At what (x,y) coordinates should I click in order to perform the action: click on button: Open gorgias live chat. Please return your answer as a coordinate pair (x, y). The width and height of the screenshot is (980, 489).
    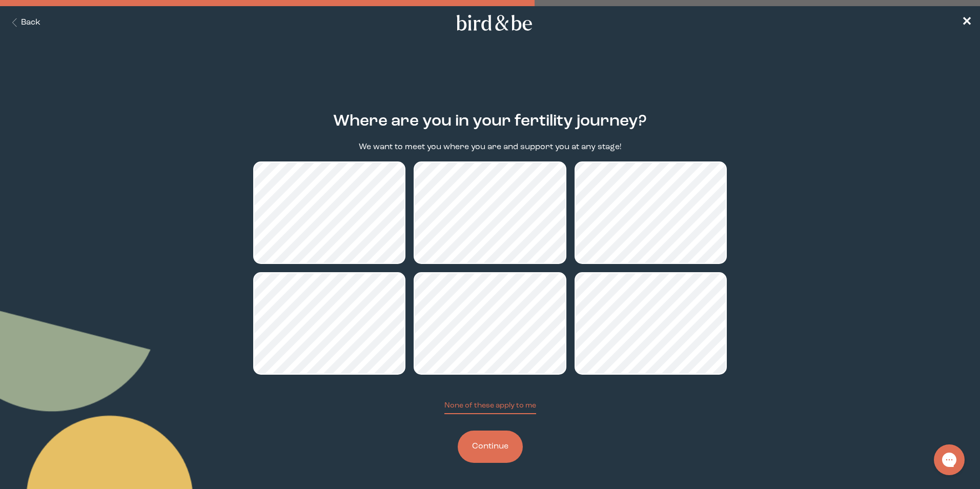
    Looking at the image, I should click on (21, 19).